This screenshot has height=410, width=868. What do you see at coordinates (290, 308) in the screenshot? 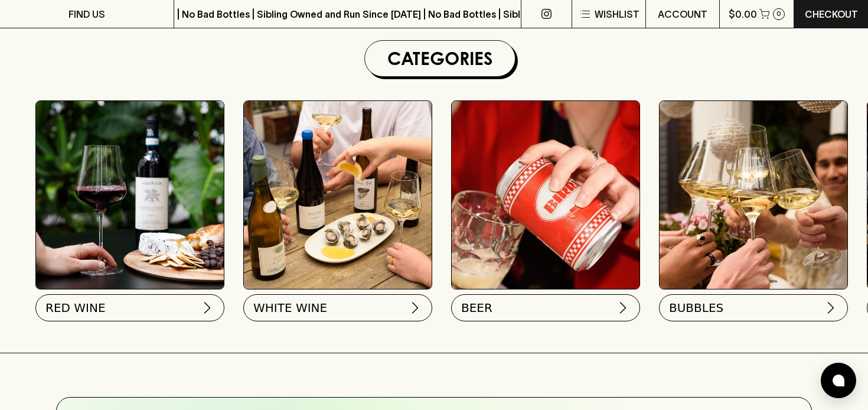
I see `span: WHITE WINE` at bounding box center [290, 308].